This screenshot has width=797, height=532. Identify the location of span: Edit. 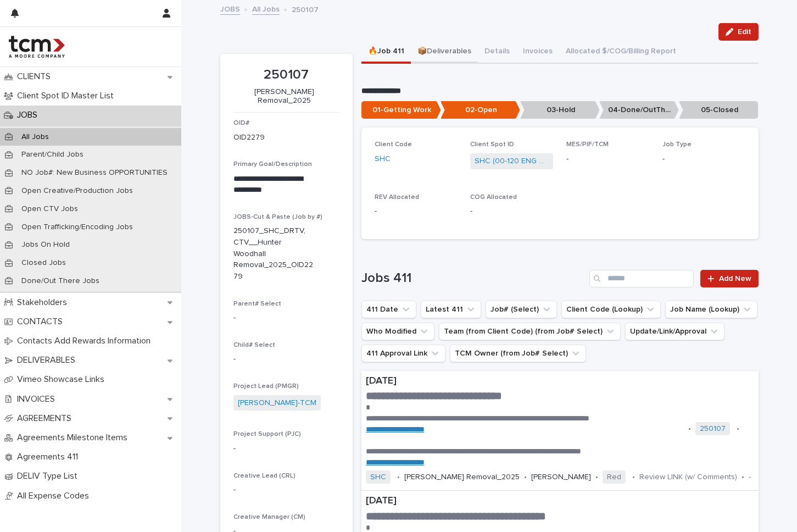
(745, 32).